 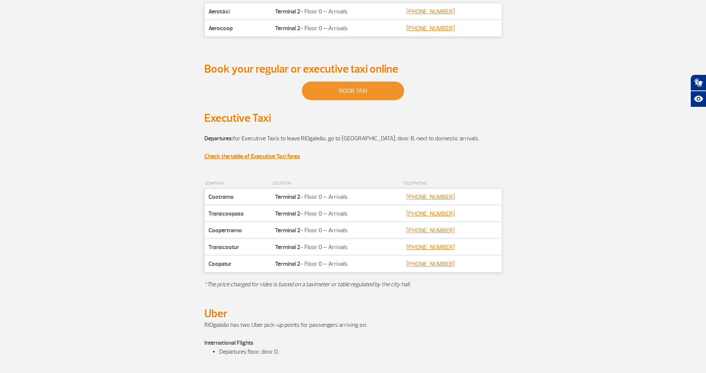 I want to click on strong: Coopatur, so click(x=220, y=264).